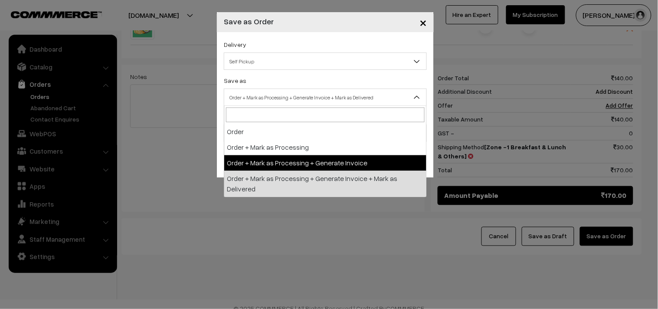 The width and height of the screenshot is (658, 309). What do you see at coordinates (325, 97) in the screenshot?
I see `span: Order + Mark as Processing + Generate Invoice + Mark as Delivered` at bounding box center [325, 97].